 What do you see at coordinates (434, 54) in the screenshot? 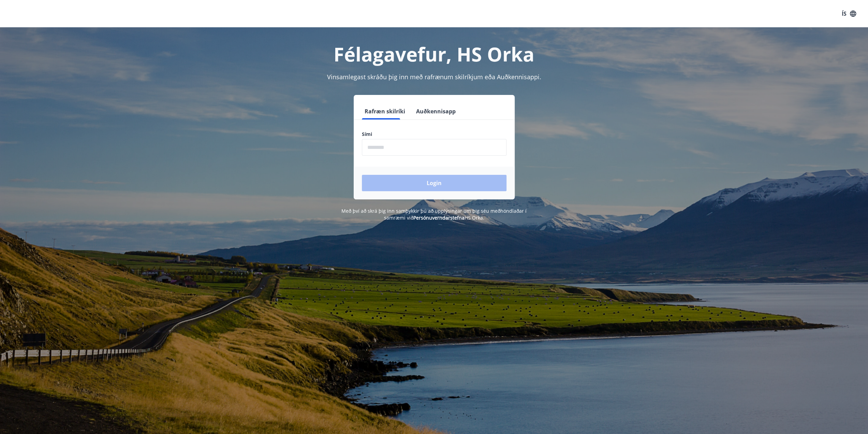
I see `h1: Félagavefur, HS Orka` at bounding box center [434, 54].